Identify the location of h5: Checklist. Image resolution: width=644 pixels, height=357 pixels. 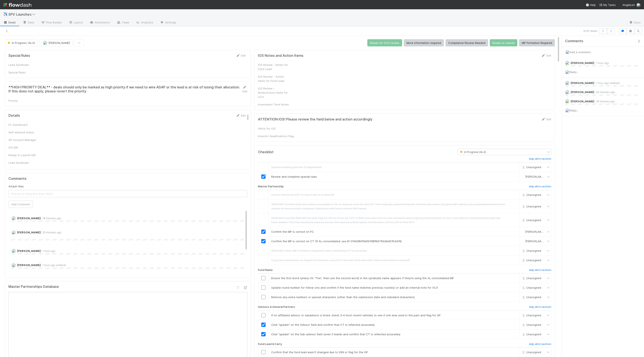
(266, 152).